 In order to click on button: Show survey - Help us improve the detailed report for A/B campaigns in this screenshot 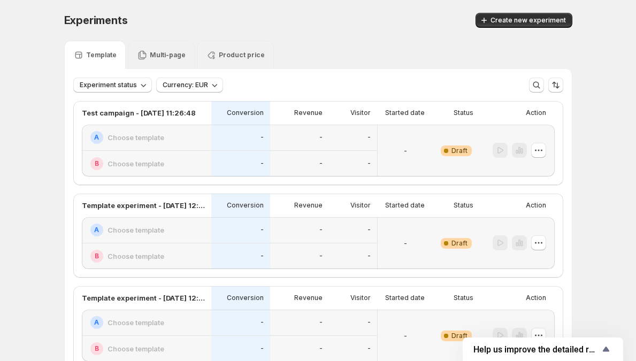, I will do `click(543, 349)`.